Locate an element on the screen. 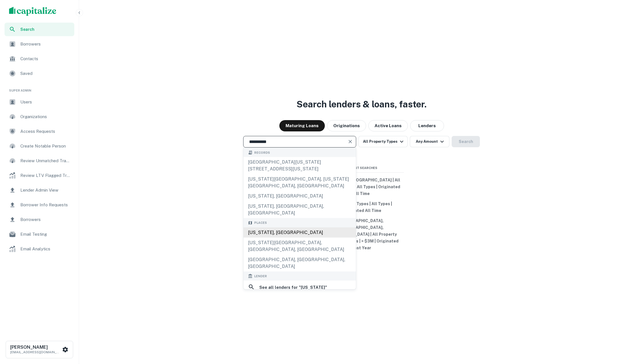 The width and height of the screenshot is (644, 364). span: Lender is located at coordinates (260, 276).